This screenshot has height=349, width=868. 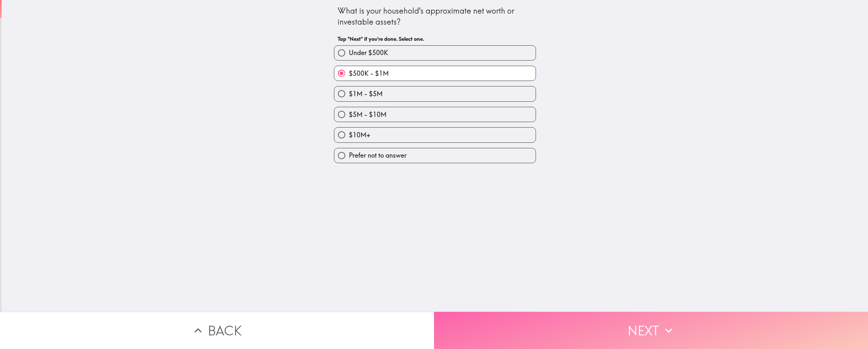 I want to click on button: Under $500K, so click(x=435, y=53).